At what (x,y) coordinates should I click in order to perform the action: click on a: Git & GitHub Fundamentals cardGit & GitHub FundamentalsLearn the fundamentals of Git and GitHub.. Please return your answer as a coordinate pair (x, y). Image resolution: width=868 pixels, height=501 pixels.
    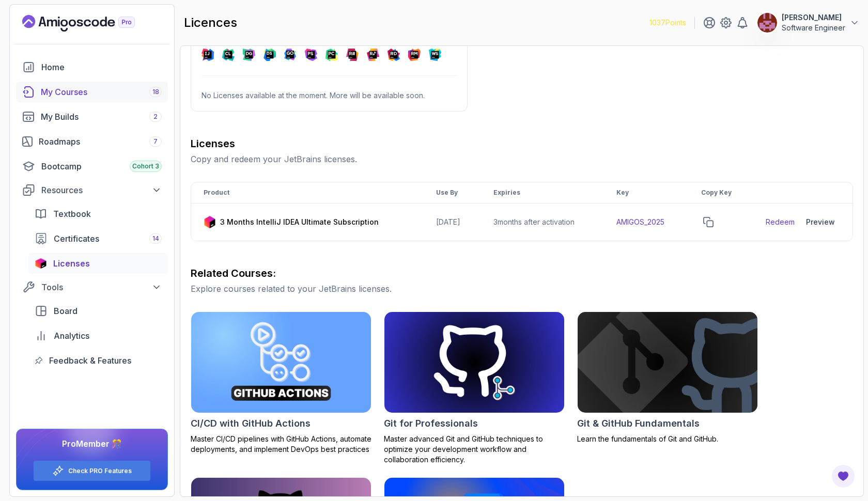
    Looking at the image, I should click on (668, 377).